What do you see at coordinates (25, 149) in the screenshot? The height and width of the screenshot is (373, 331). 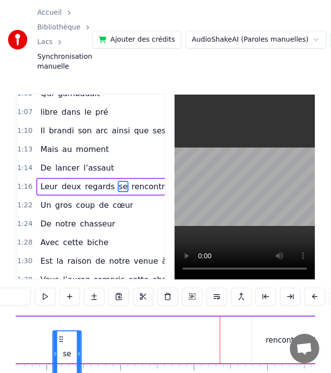 I see `span: 1:13` at bounding box center [25, 149].